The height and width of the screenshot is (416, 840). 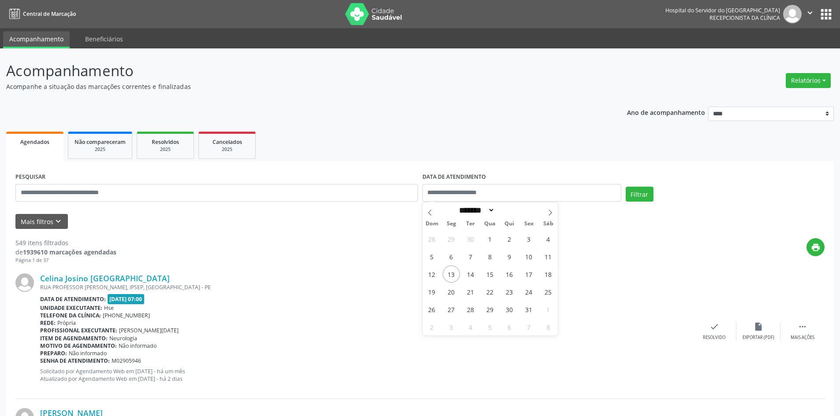 I want to click on span: Setembro 29, 2025, so click(x=451, y=239).